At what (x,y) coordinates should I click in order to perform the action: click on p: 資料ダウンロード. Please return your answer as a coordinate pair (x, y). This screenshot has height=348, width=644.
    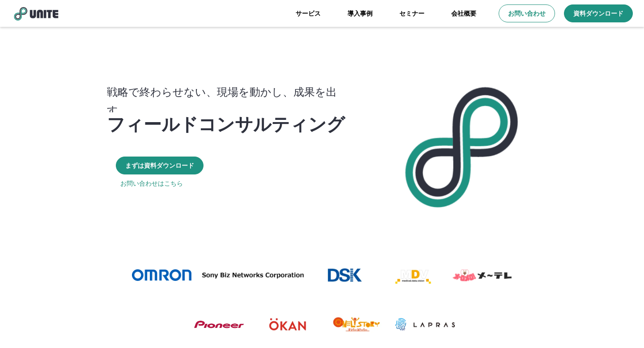
    Looking at the image, I should click on (598, 13).